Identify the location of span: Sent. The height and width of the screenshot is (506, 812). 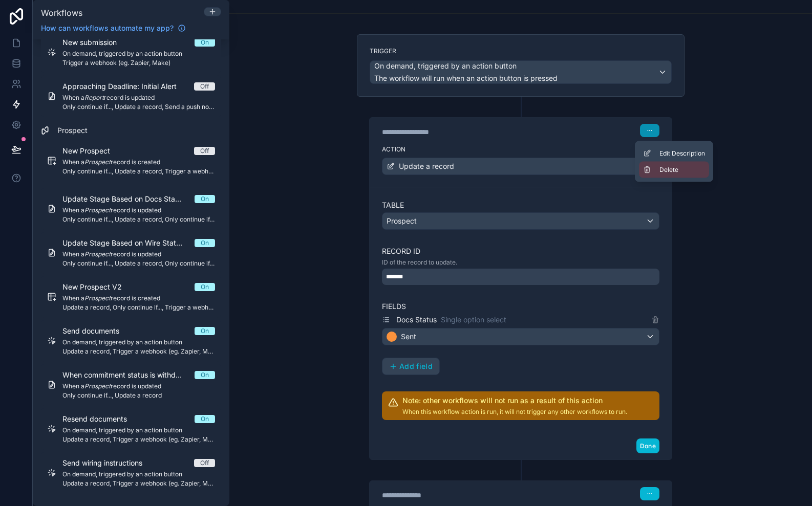
(409, 337).